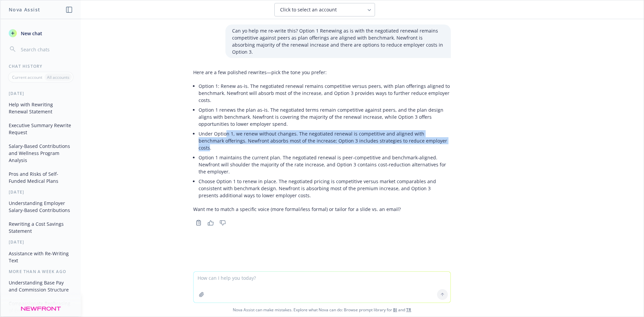 This screenshot has width=644, height=317. What do you see at coordinates (41, 108) in the screenshot?
I see `button: Help with Rewriting Renewal Statement` at bounding box center [41, 108].